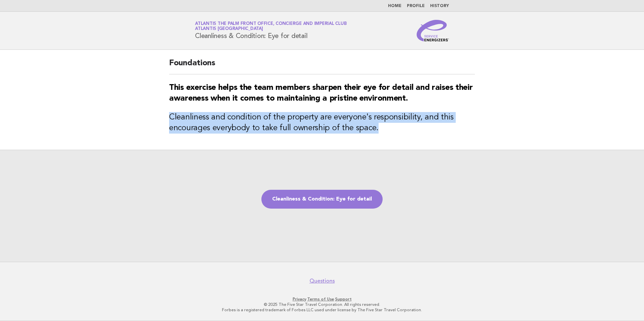 This screenshot has width=644, height=321. Describe the element at coordinates (322, 123) in the screenshot. I see `h3: Cleanliness and condition of the property are everyone's responsibility, and this encourages ever...` at that location.